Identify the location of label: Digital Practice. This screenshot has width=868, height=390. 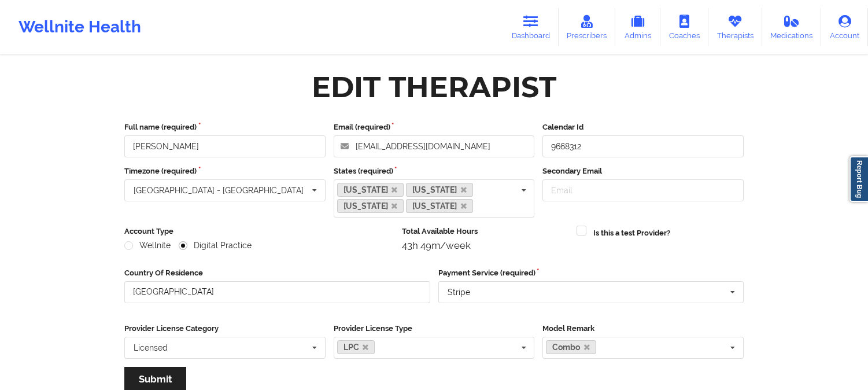
(215, 245).